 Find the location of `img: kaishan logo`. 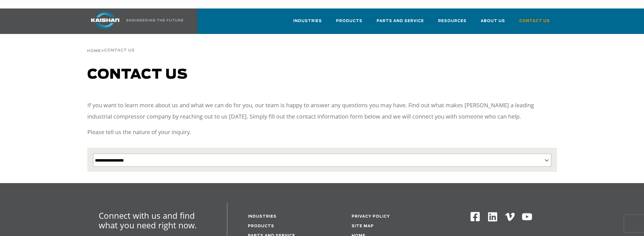

img: kaishan logo is located at coordinates (105, 20).